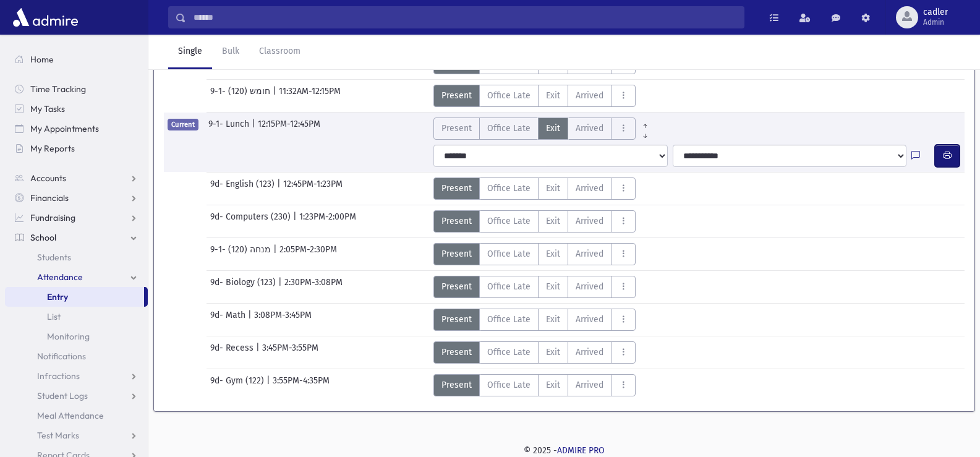 Image resolution: width=980 pixels, height=457 pixels. What do you see at coordinates (48, 178) in the screenshot?
I see `span: Accounts` at bounding box center [48, 178].